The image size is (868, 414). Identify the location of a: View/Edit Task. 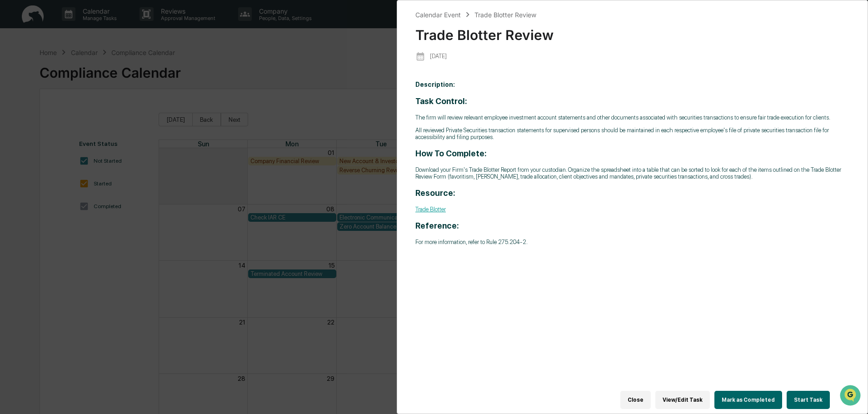
(683, 400).